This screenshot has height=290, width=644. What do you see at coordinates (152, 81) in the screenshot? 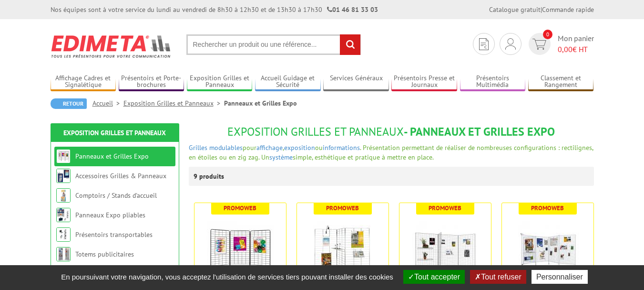
I see `a: Présentoirs et Porte-brochures` at bounding box center [152, 81].